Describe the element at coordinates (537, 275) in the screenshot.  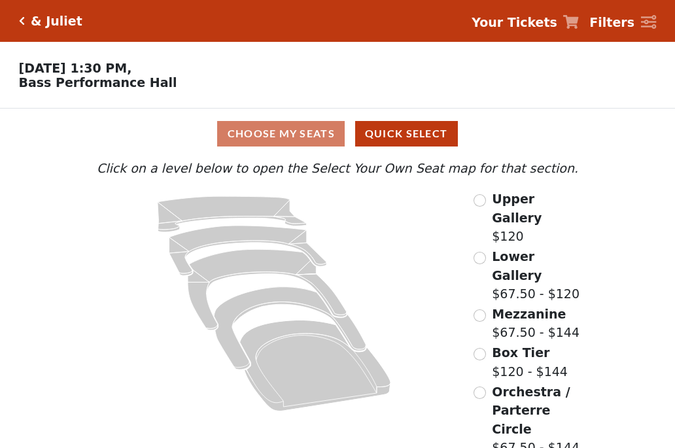
I see `label: $67.50 - $120` at that location.